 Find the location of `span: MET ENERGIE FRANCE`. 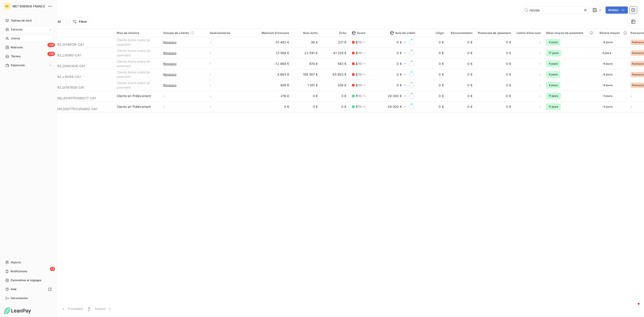

span: MET ENERGIE FRANCE is located at coordinates (29, 6).